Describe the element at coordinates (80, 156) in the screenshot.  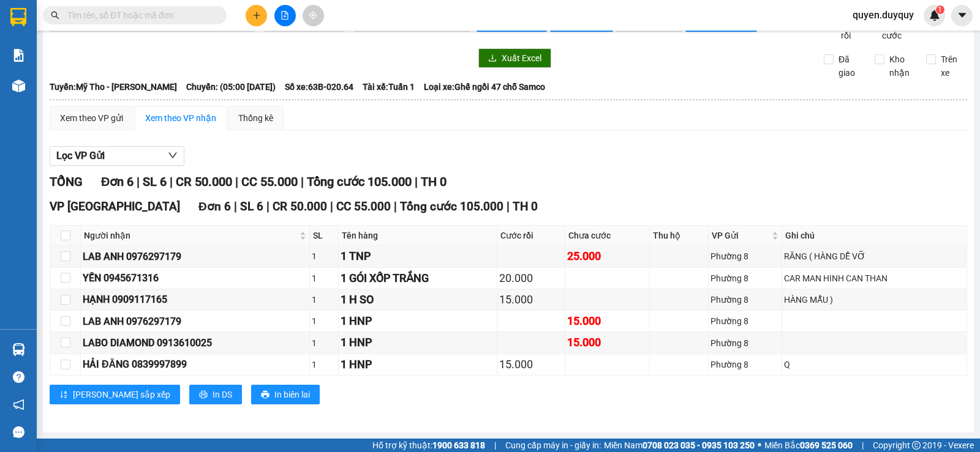
I see `span: Lọc VP Gửi` at that location.